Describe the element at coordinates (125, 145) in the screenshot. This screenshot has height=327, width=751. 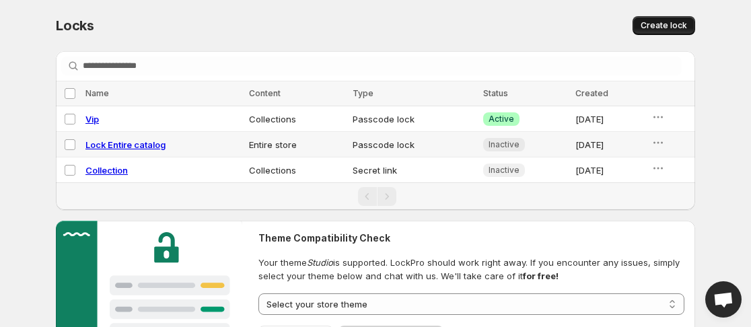
I see `a: Lock Entire catalog` at that location.